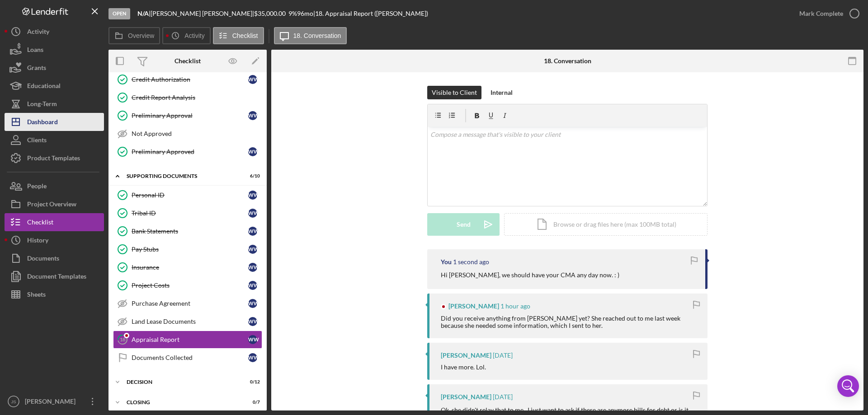 Image resolution: width=868 pixels, height=415 pixels. Describe the element at coordinates (119, 14) in the screenshot. I see `div: Open` at that location.